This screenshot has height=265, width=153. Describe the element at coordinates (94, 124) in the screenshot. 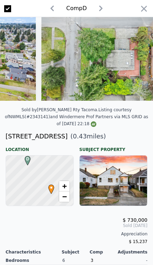

I see `img: NWMLS Logo` at that location.